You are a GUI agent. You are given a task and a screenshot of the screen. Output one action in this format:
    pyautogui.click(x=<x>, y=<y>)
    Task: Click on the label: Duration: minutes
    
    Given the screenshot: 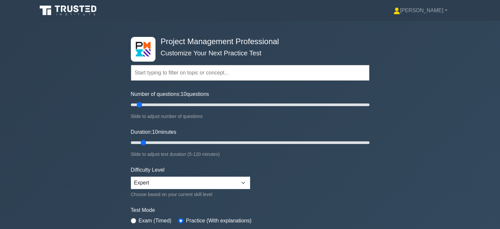 What is the action you would take?
    pyautogui.click(x=154, y=132)
    